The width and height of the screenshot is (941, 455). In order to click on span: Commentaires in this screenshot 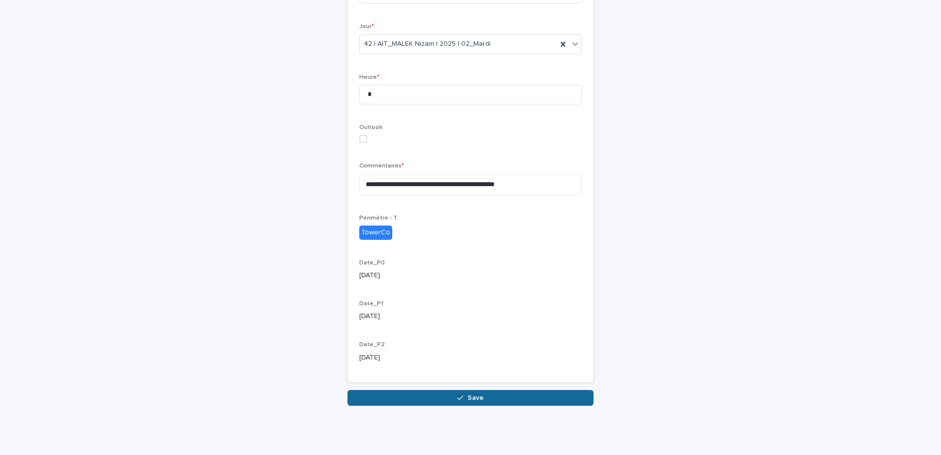, I will do `click(381, 166)`.